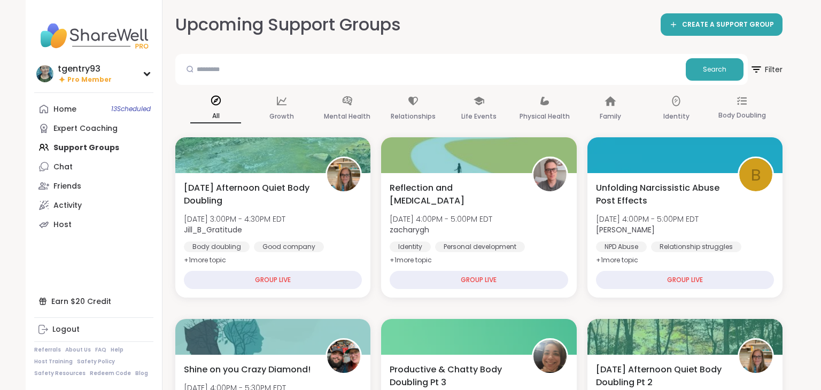 This screenshot has height=390, width=821. I want to click on a: Home13Scheduled, so click(94, 109).